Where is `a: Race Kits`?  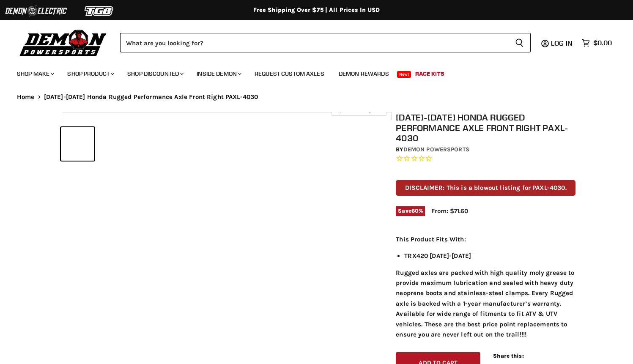 a: Race Kits is located at coordinates (429, 74).